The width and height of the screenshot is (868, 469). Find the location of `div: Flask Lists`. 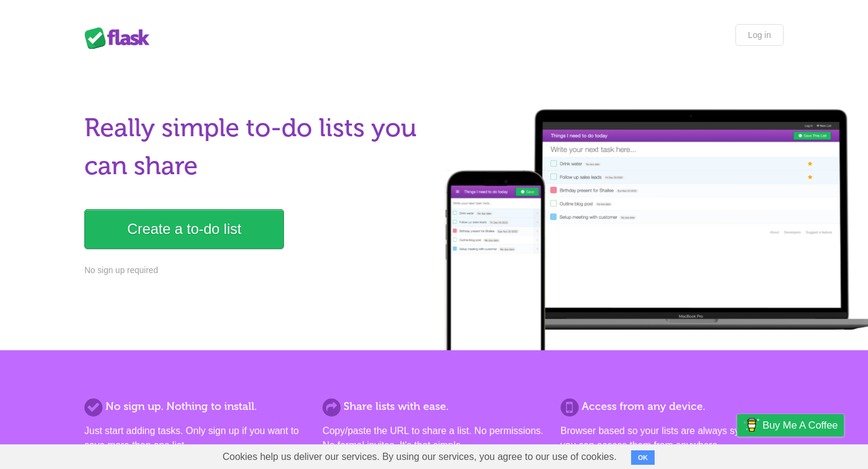

div: Flask Lists is located at coordinates (121, 38).